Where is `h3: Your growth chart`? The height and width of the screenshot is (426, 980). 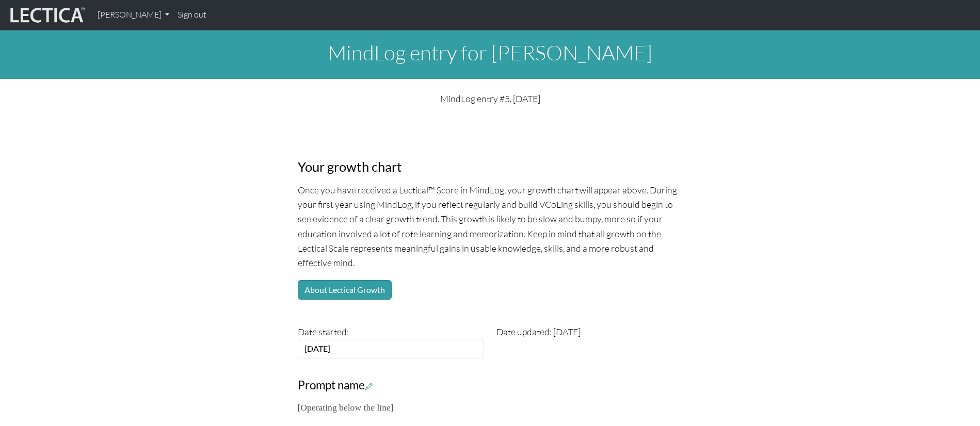
h3: Your growth chart is located at coordinates (490, 167).